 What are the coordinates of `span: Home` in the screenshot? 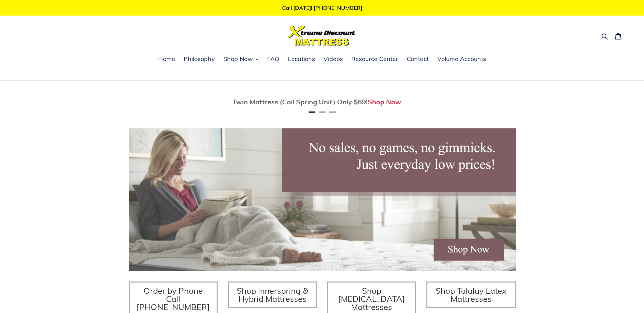 It's located at (166, 59).